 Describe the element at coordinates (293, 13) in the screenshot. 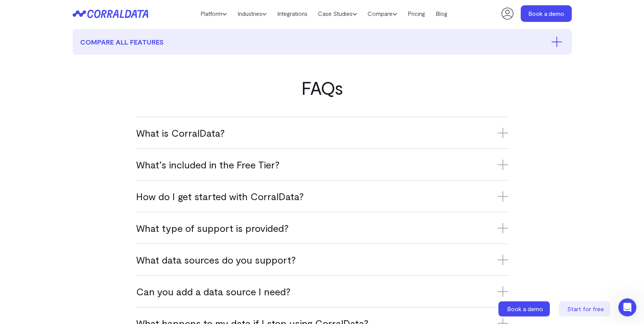

I see `a: Integrations` at that location.